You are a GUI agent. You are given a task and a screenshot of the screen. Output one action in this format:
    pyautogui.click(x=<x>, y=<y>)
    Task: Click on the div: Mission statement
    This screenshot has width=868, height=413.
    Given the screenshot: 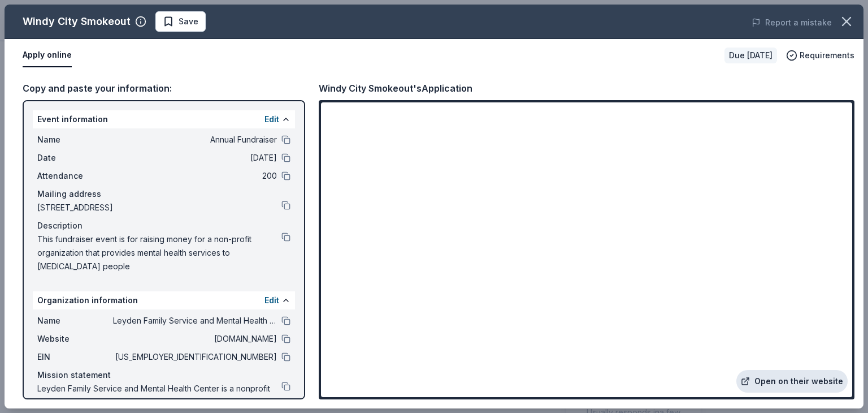 What is the action you would take?
    pyautogui.click(x=164, y=375)
    